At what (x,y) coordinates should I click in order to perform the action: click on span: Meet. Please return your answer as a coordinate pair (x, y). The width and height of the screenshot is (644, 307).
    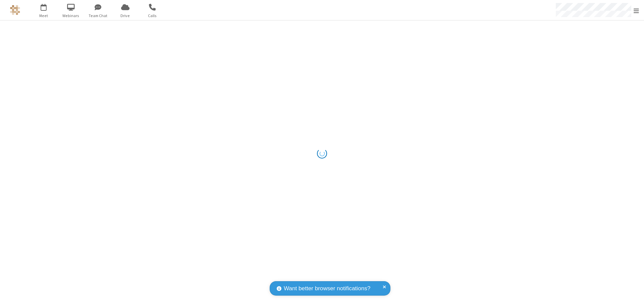
    Looking at the image, I should click on (44, 16).